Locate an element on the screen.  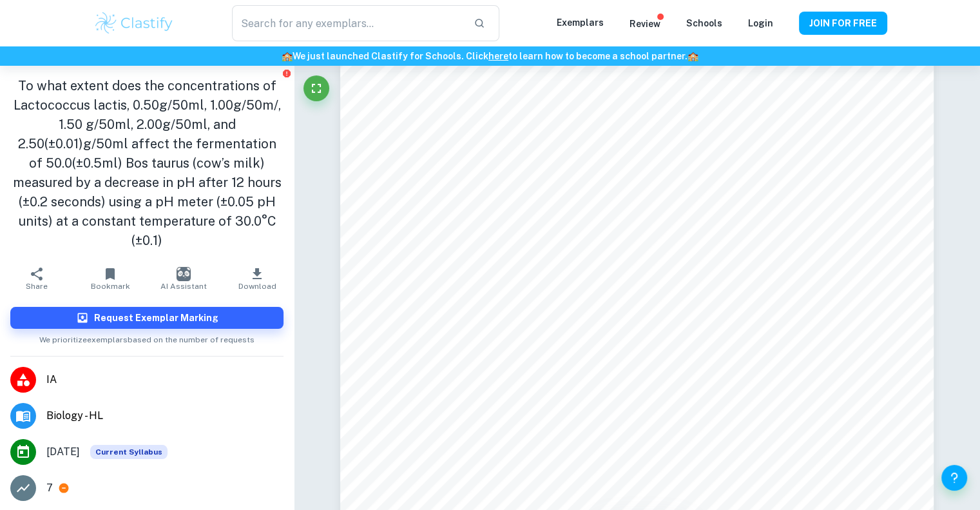
span: IA is located at coordinates (165, 380).